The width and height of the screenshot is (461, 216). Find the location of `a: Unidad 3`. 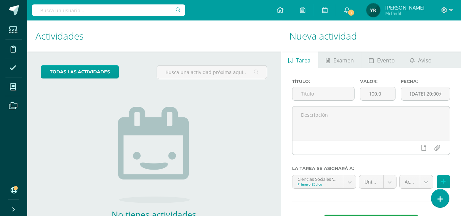

a: Unidad 3 is located at coordinates (378, 182).